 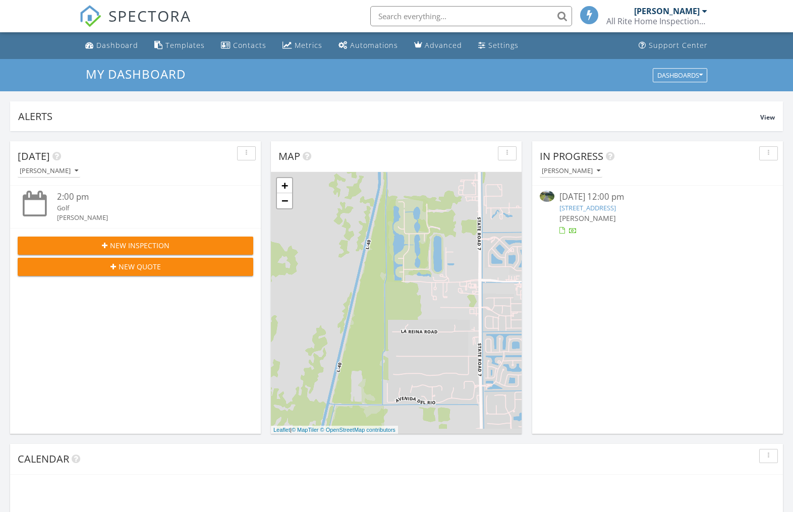 What do you see at coordinates (180, 45) in the screenshot?
I see `a: Templates` at bounding box center [180, 45].